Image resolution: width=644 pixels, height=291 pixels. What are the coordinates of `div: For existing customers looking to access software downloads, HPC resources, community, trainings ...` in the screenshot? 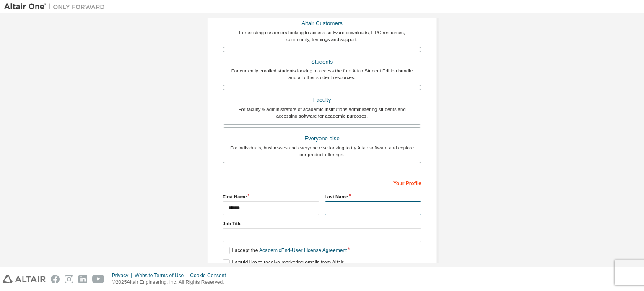 It's located at (322, 36).